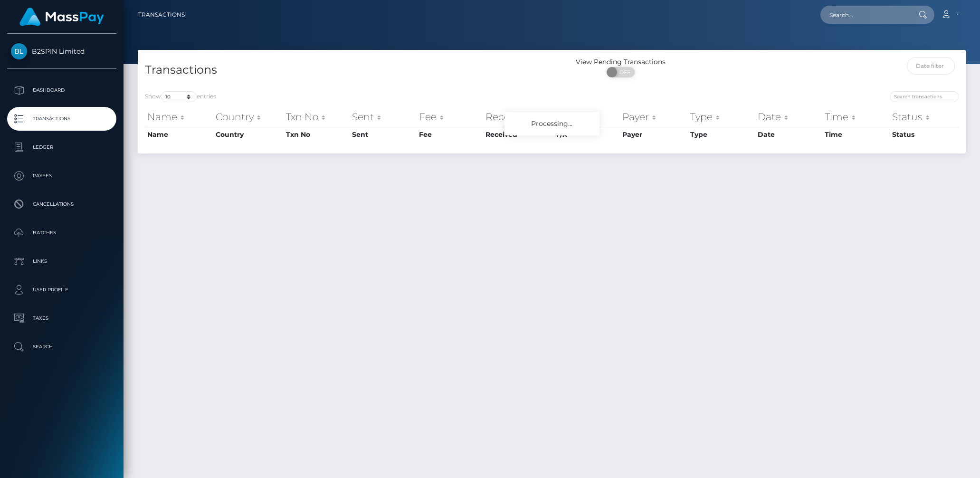 The width and height of the screenshot is (980, 478). I want to click on a: Taxes, so click(62, 318).